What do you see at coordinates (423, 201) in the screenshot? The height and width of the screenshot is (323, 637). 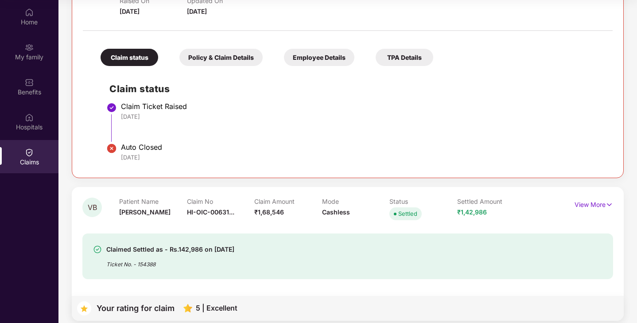 I see `p: Status` at bounding box center [423, 201].